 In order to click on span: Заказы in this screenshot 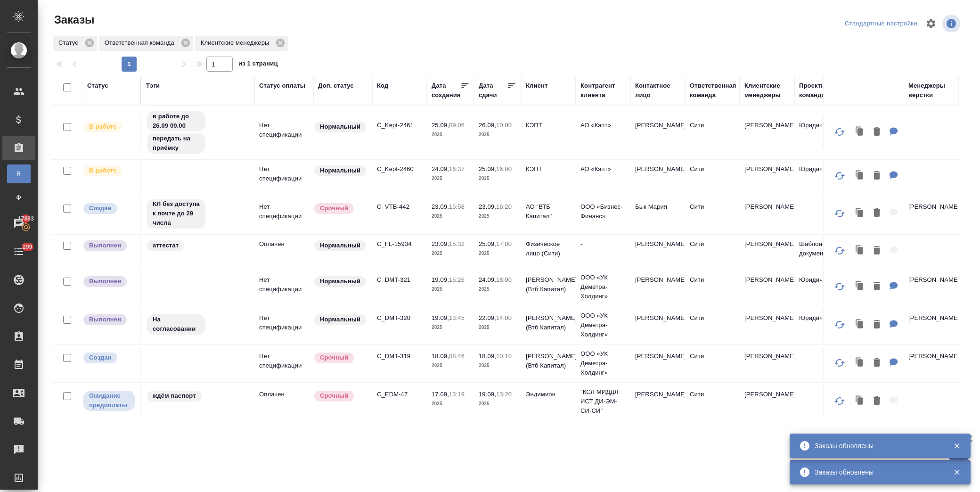, I will do `click(73, 20)`.